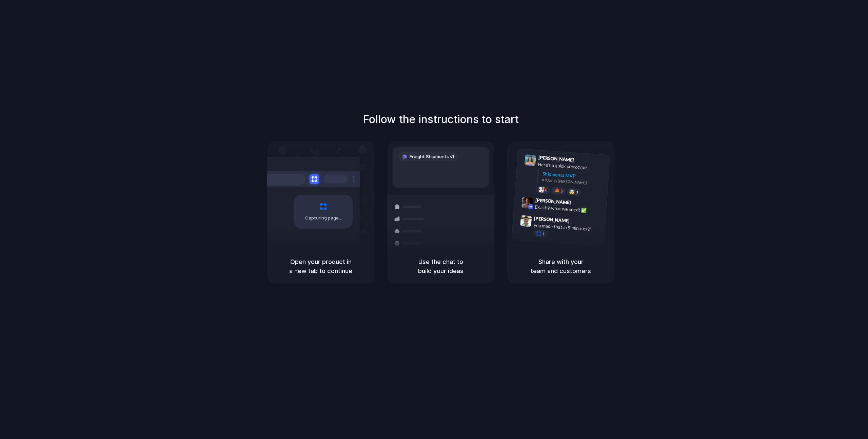 The width and height of the screenshot is (868, 439). I want to click on div: Shipments MVP, so click(574, 176).